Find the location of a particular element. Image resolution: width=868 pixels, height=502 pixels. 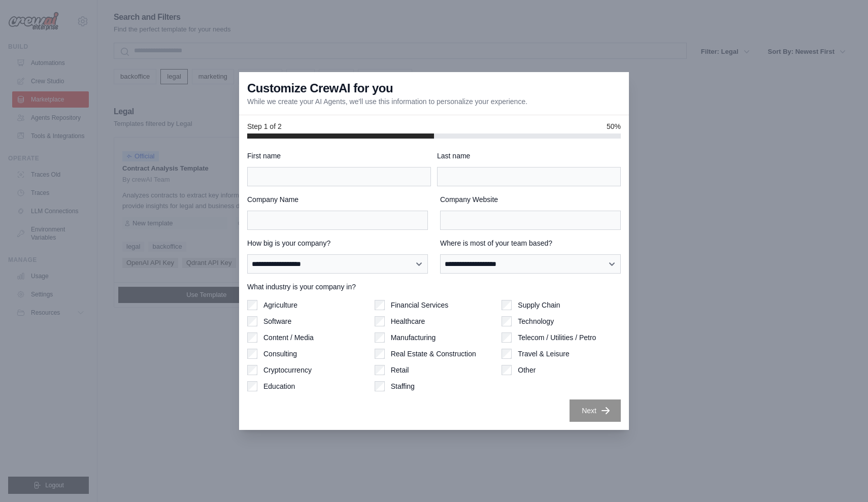

label: Retail is located at coordinates (400, 371).